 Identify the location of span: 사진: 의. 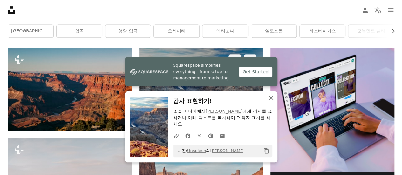
(209, 151).